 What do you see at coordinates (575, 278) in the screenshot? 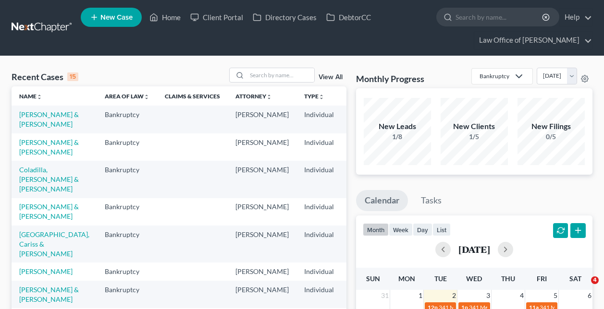
I see `span: Sat` at bounding box center [575, 278].